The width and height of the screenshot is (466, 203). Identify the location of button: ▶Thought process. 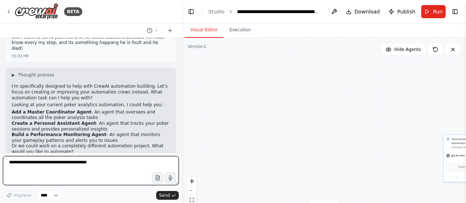
(33, 75).